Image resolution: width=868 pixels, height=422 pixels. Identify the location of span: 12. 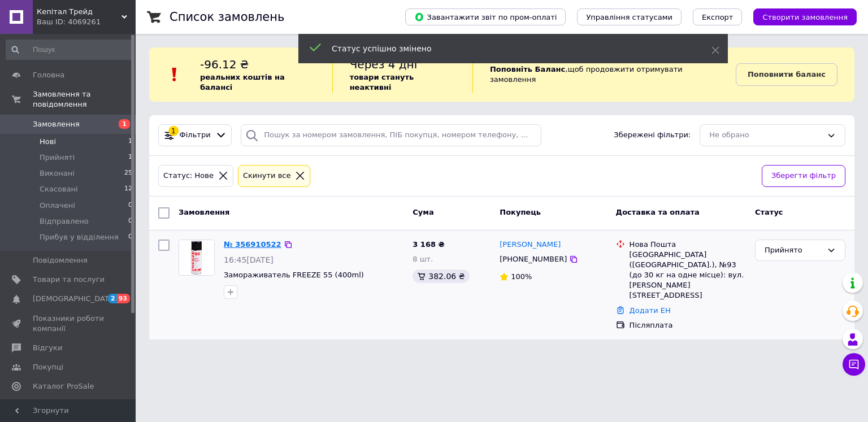
(128, 189).